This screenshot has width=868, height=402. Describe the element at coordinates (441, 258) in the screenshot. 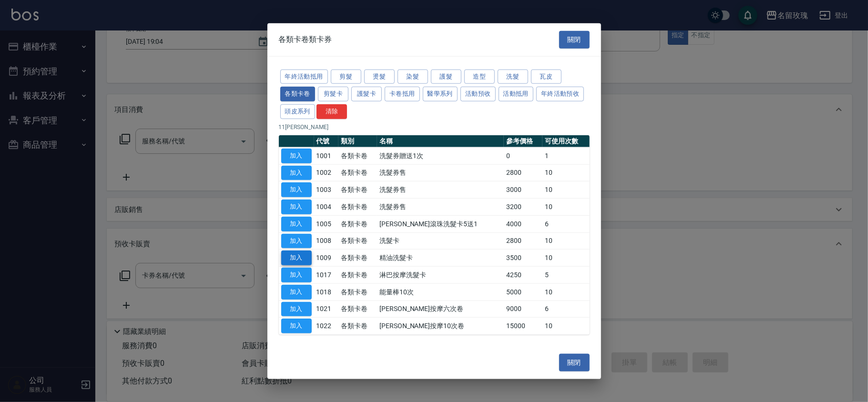

I see `td: 精油洗髮卡` at that location.